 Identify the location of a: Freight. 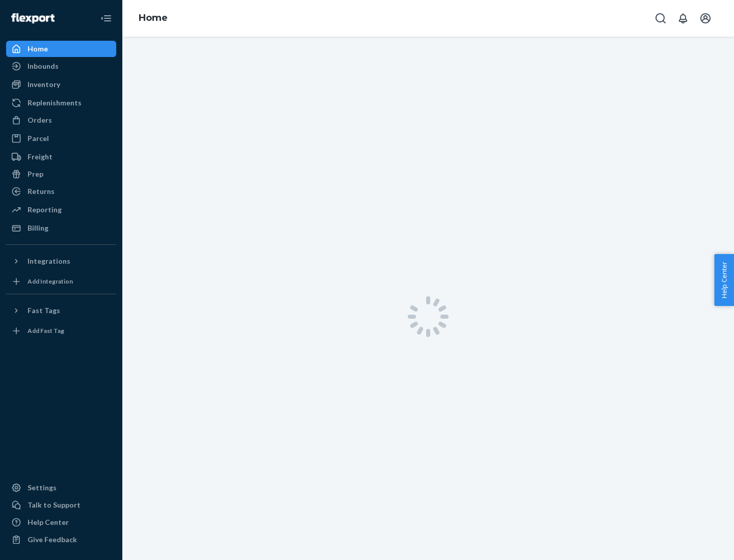
(61, 157).